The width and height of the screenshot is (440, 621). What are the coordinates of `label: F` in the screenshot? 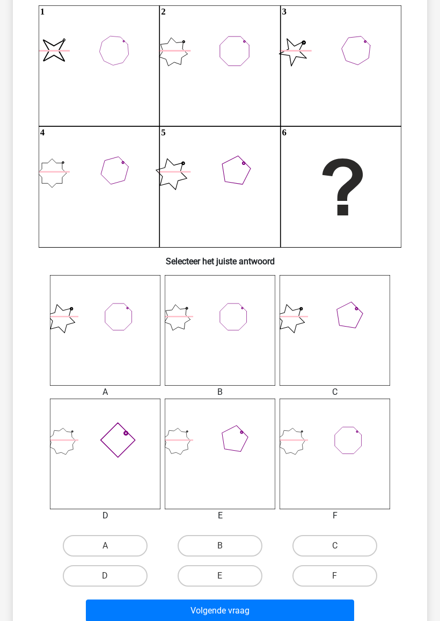 It's located at (335, 576).